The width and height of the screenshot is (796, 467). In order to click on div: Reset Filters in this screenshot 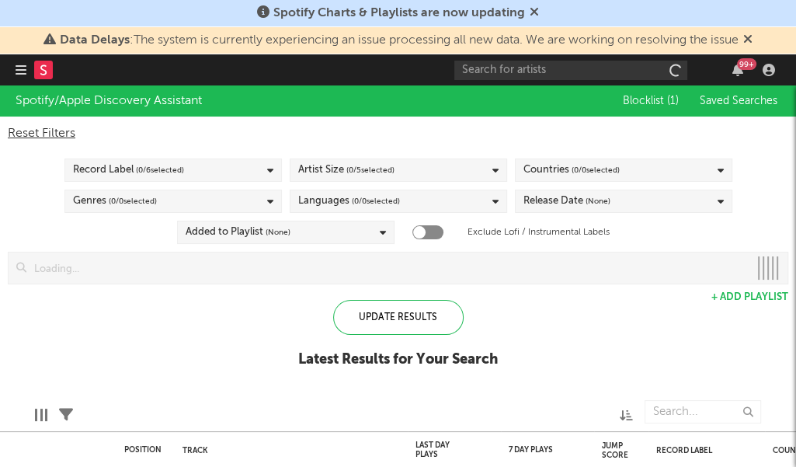, I will do `click(397, 134)`.